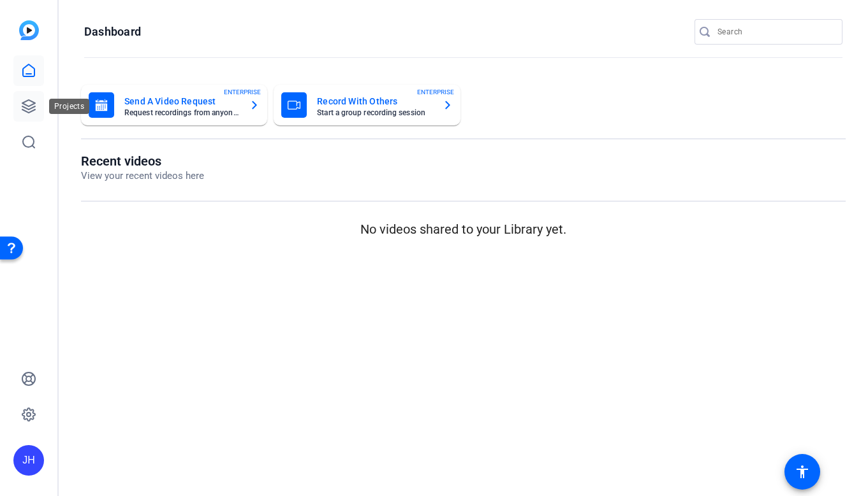 The width and height of the screenshot is (868, 496). I want to click on h1: Dashboard, so click(112, 32).